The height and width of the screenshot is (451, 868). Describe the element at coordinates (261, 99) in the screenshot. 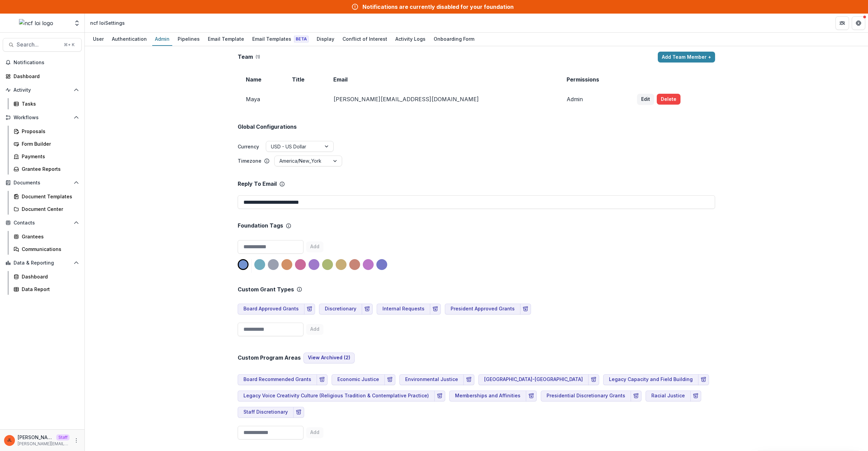

I see `td: Maya` at that location.